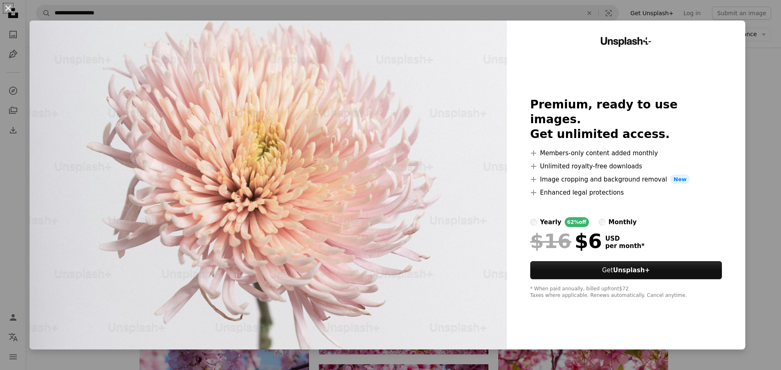 The image size is (781, 370). I want to click on input: yearly62%off, so click(534, 222).